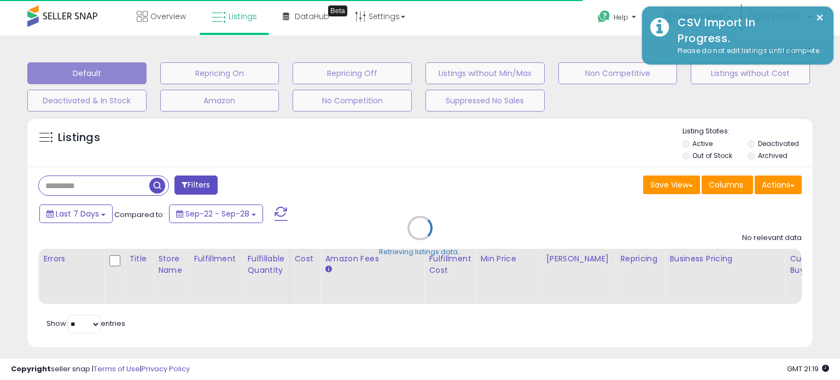  What do you see at coordinates (87, 101) in the screenshot?
I see `button: Deactivated & In Stock` at bounding box center [87, 101].